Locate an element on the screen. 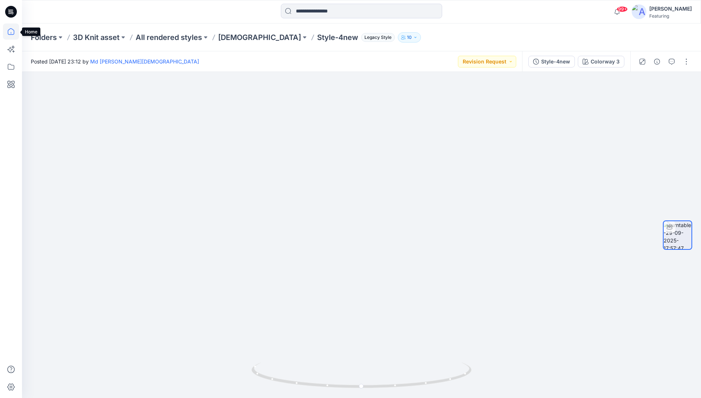  img: turntable-29-09-2025-17:57:47 is located at coordinates (677, 235).